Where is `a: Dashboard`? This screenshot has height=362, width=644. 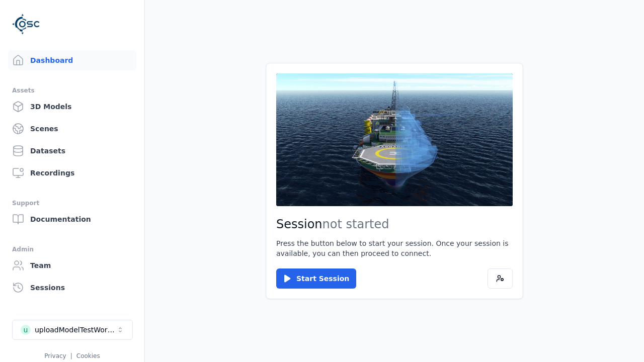 a: Dashboard is located at coordinates (72, 60).